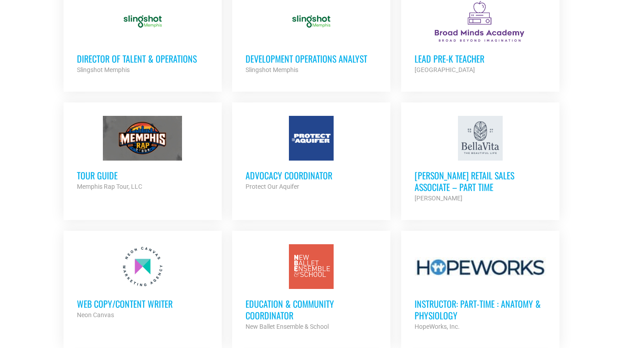 The height and width of the screenshot is (348, 644). I want to click on h3: Tour Guide, so click(142, 175).